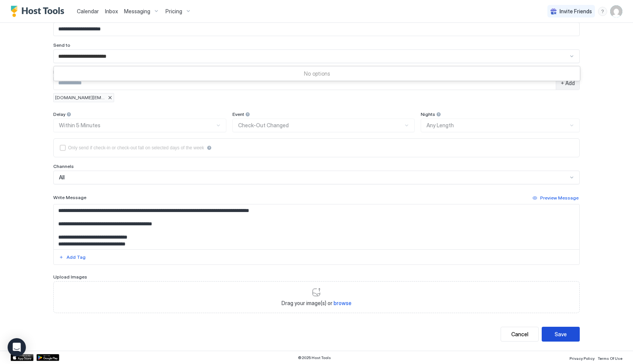 The width and height of the screenshot is (633, 364). What do you see at coordinates (561, 334) in the screenshot?
I see `button: Save` at bounding box center [561, 334].